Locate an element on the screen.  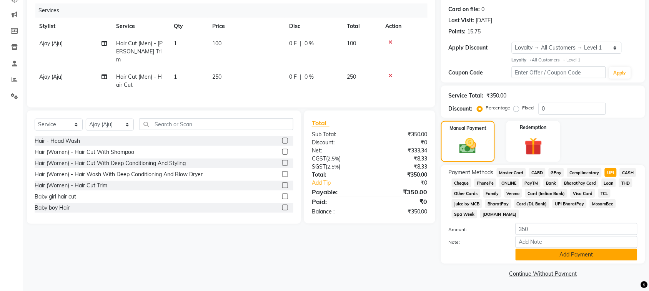
div: ₹333.34 is located at coordinates (401, 151).